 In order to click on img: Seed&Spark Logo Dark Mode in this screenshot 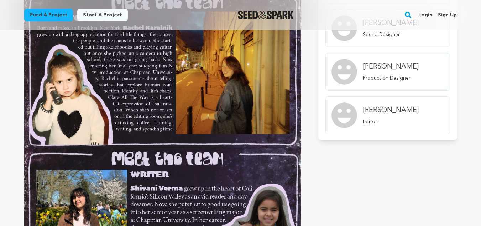, I will do `click(266, 15)`.